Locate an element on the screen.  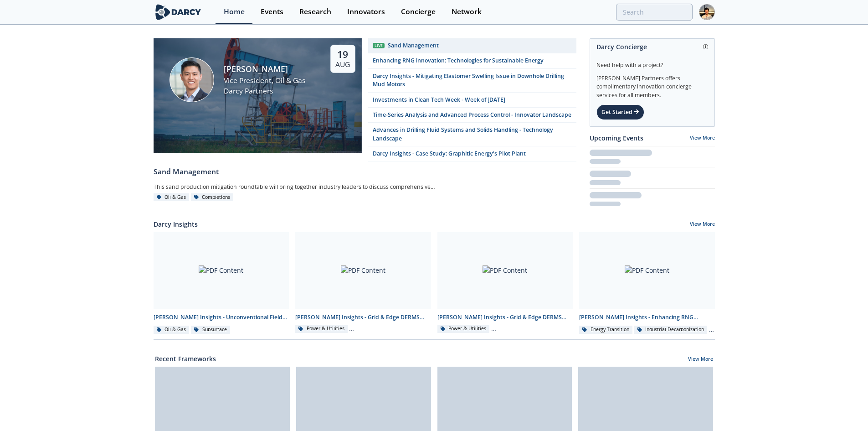
img: Profile is located at coordinates (707, 12).